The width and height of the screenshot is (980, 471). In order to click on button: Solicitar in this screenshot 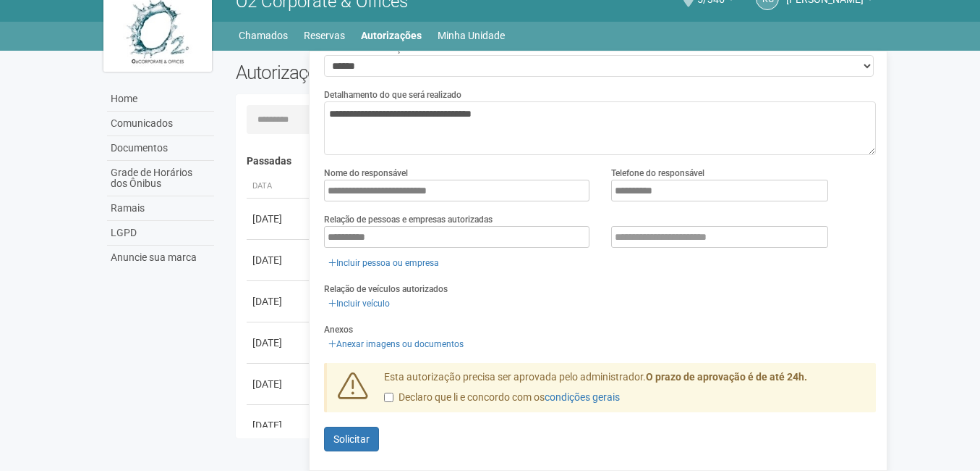, I will do `click(352, 439)`.